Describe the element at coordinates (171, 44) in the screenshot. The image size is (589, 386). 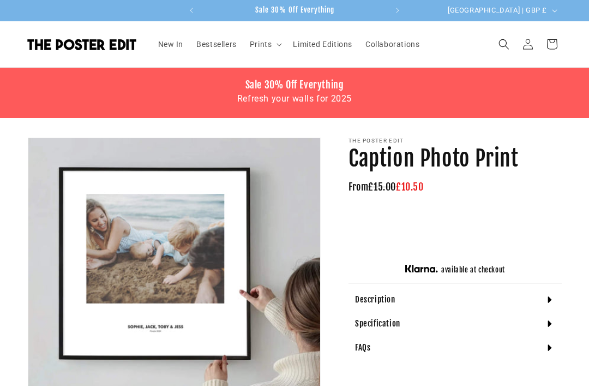
I see `a: New In` at that location.